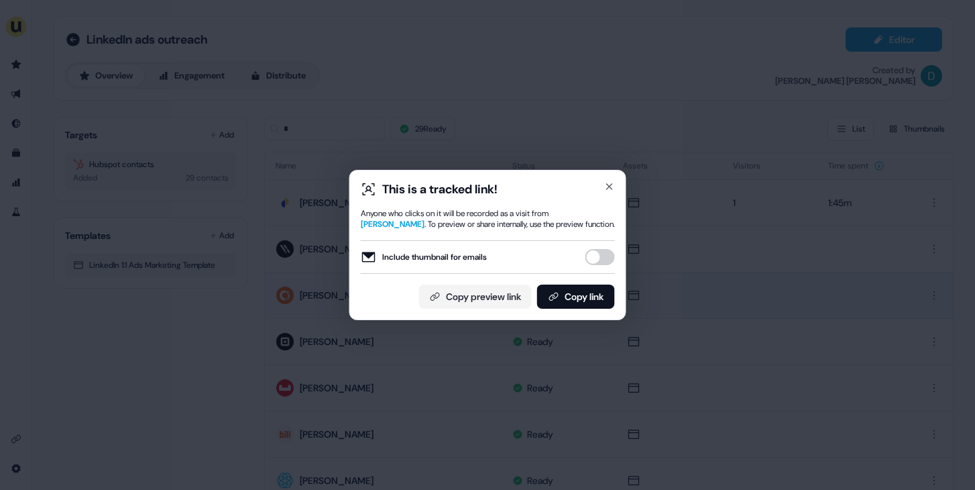  What do you see at coordinates (440, 189) in the screenshot?
I see `div: This is a tracked link!` at bounding box center [440, 189].